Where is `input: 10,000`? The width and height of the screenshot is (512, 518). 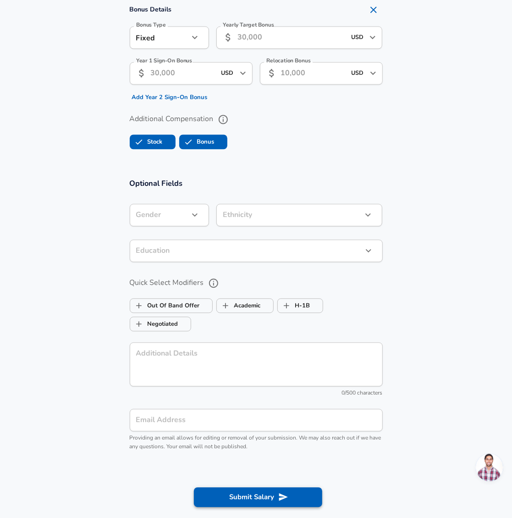 input: 10,000 is located at coordinates (314, 73).